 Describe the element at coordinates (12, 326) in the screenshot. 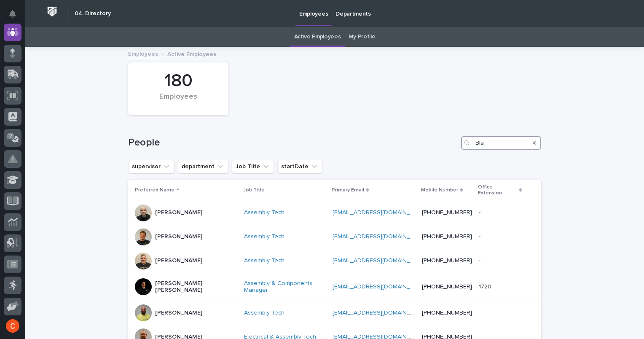

I see `button: users-avatar` at that location.